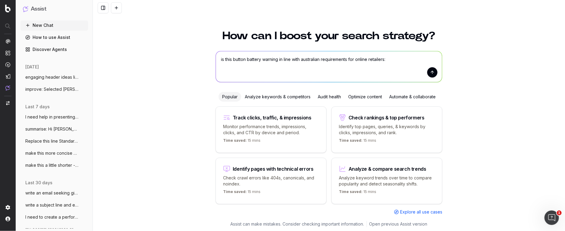 The image size is (565, 231). Describe the element at coordinates (387, 169) in the screenshot. I see `div: Analyze & compare search trends` at that location.